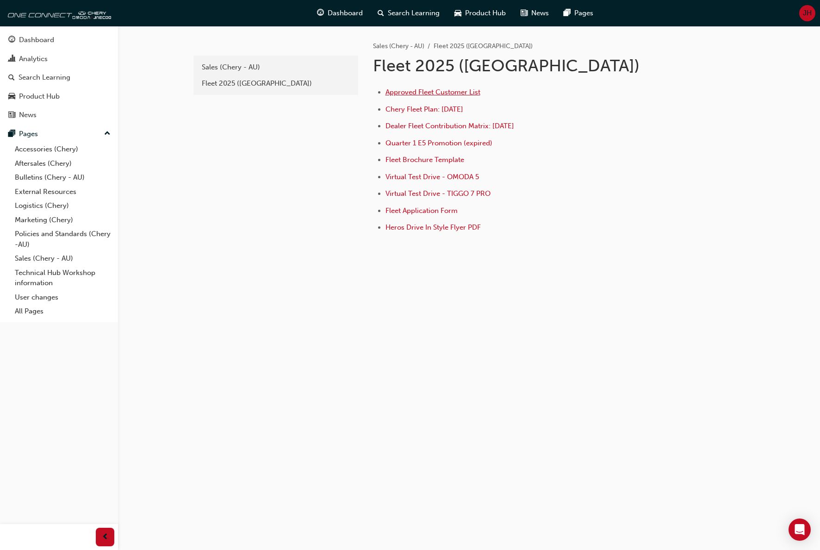  I want to click on div: Product Hub, so click(39, 96).